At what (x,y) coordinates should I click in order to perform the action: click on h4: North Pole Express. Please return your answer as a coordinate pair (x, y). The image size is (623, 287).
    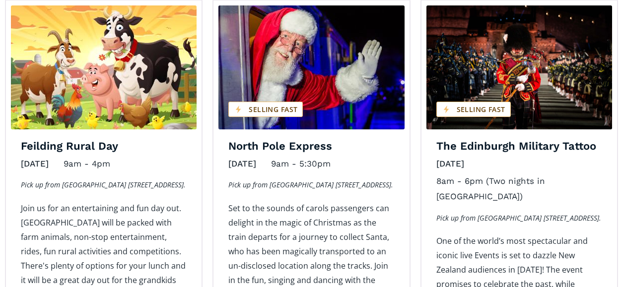
    Looking at the image, I should click on (311, 146).